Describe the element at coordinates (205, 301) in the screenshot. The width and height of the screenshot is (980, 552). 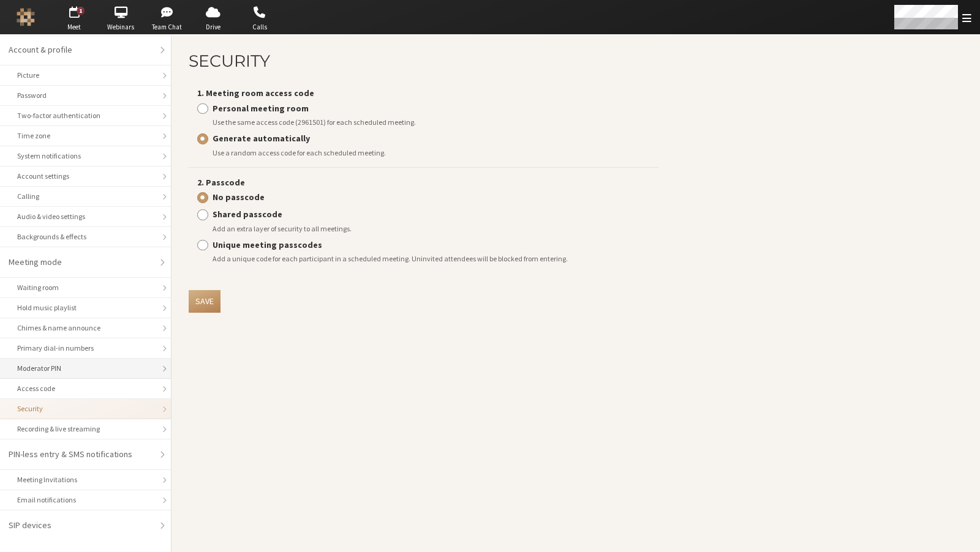
I see `button: Save` at that location.